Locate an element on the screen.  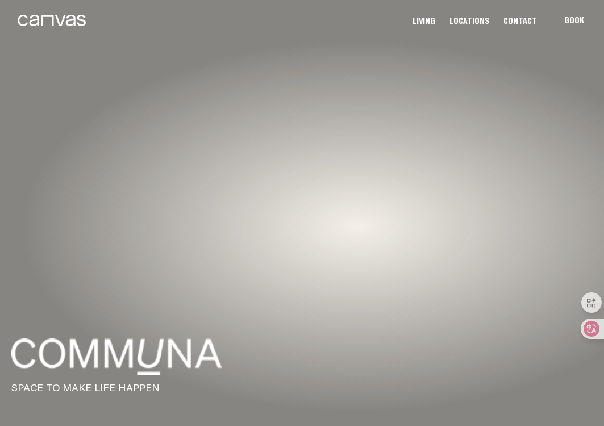
img: f04c9ce801152f45bcdbb394012f34b369c57f26-4501x793.png is located at coordinates (116, 356).